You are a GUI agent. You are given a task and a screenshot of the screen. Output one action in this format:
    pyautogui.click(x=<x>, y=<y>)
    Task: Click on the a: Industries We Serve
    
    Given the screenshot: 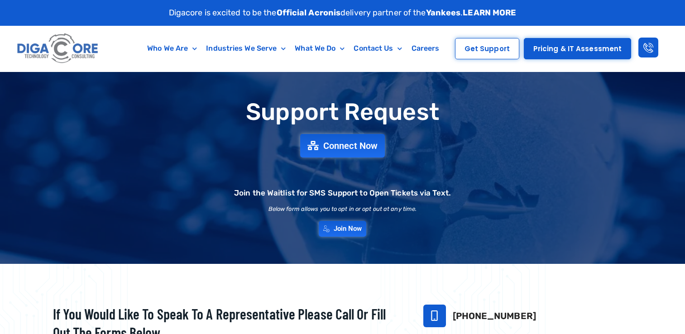 What is the action you would take?
    pyautogui.click(x=246, y=48)
    